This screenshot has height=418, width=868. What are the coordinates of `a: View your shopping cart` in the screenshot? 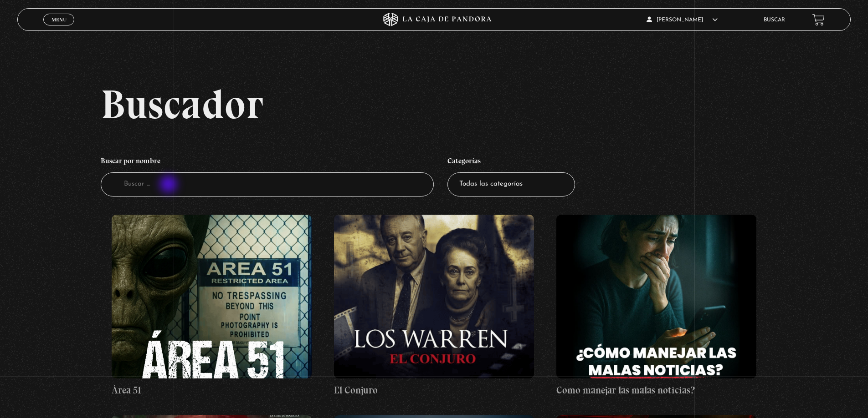 It's located at (818, 20).